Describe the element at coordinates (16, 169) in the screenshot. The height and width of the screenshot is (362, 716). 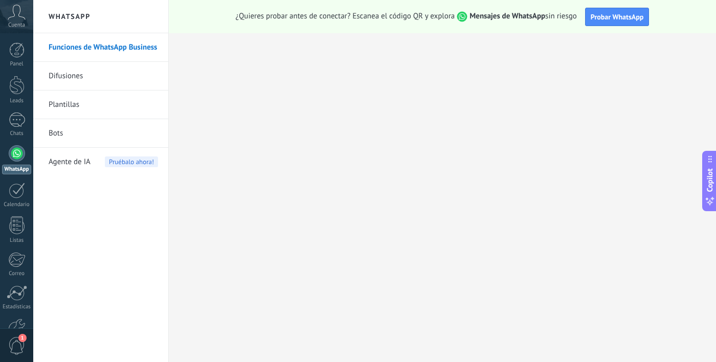
I see `div: WhatsApp` at that location.